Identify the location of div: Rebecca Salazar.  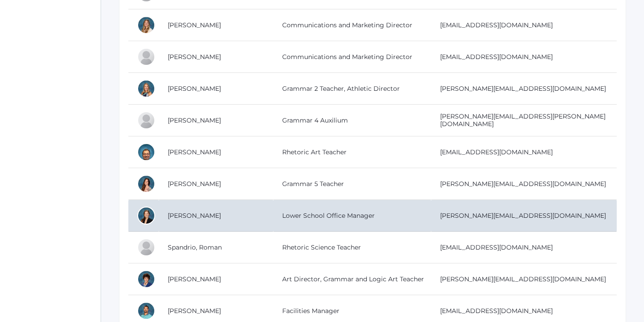
(146, 184).